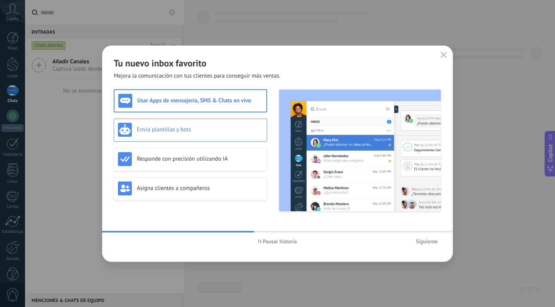 This screenshot has width=555, height=307. What do you see at coordinates (427, 241) in the screenshot?
I see `span: Siguiente` at bounding box center [427, 241].